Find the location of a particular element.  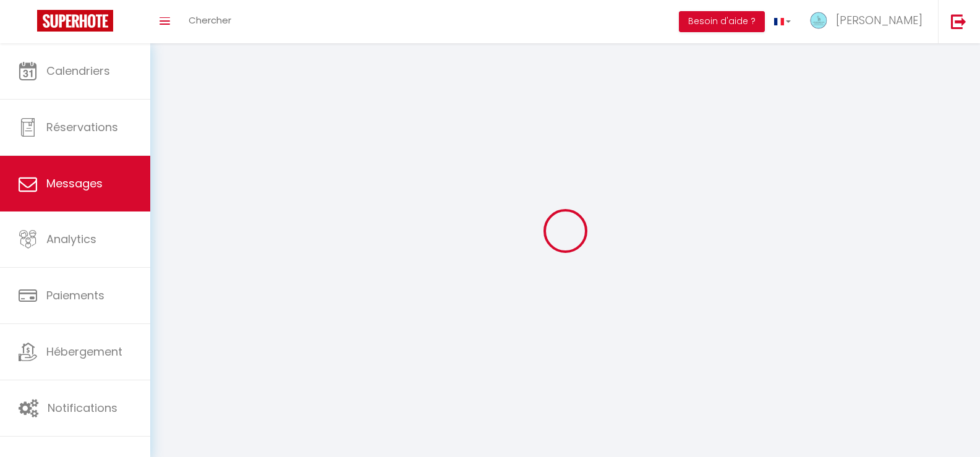

img: logout is located at coordinates (959, 21).